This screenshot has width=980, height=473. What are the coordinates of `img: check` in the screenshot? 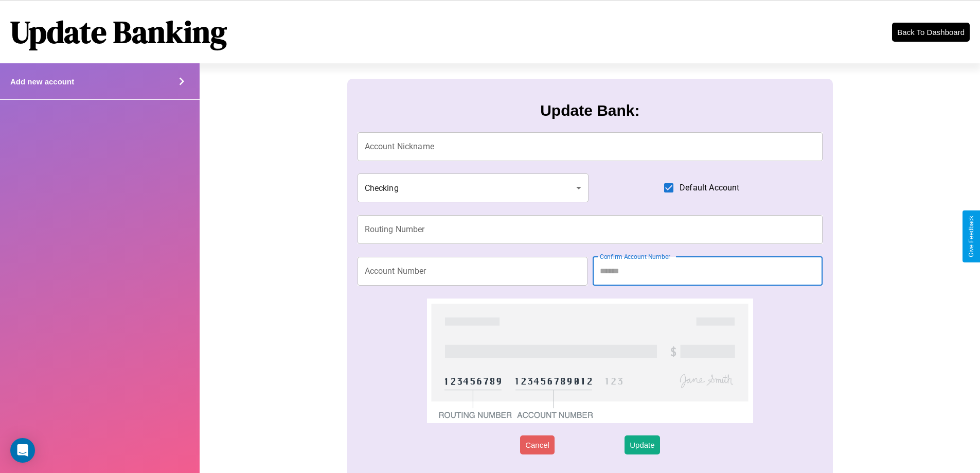 It's located at (589, 360).